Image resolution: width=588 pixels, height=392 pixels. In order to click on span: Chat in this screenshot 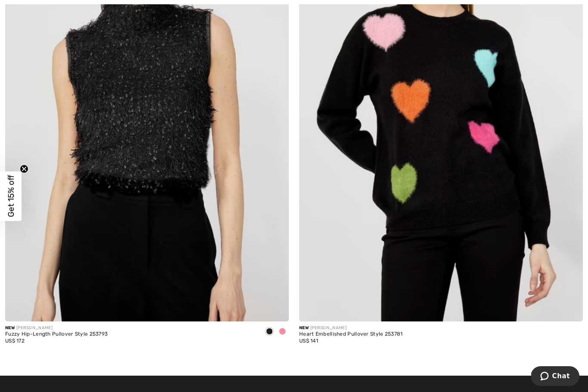, I will do `click(30, 10)`.